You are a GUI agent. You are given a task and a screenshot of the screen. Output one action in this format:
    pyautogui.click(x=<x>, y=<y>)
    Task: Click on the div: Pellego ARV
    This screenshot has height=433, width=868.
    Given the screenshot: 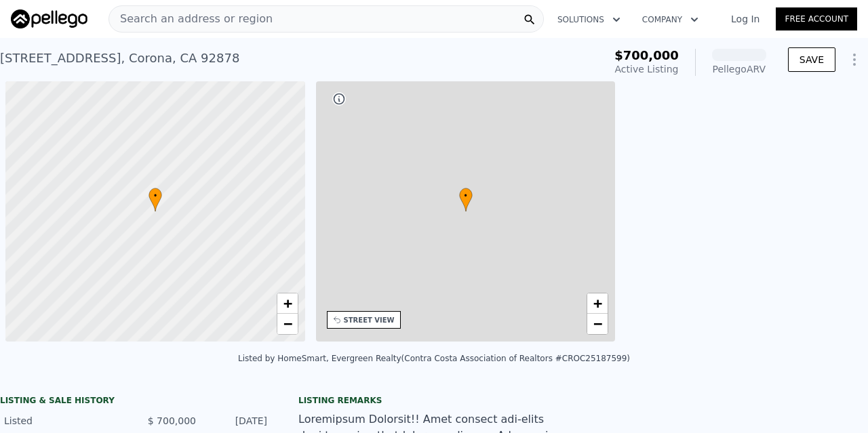 What is the action you would take?
    pyautogui.click(x=740, y=69)
    